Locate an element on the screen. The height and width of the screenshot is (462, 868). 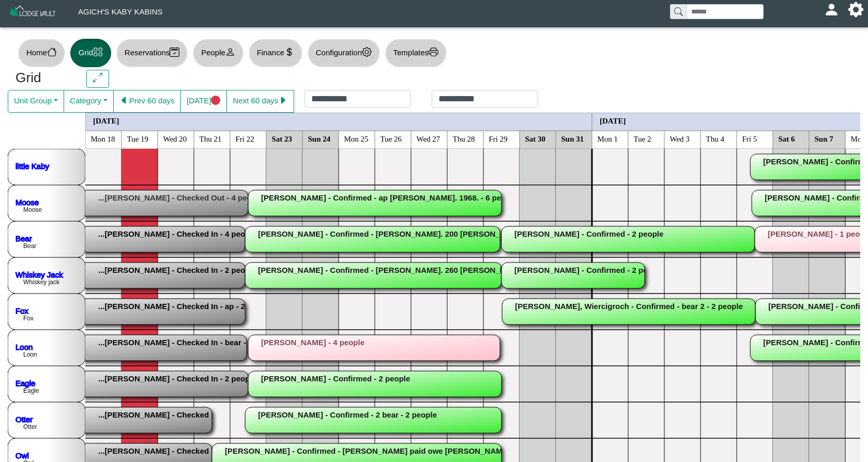
text: Wed 27 is located at coordinates (429, 138).